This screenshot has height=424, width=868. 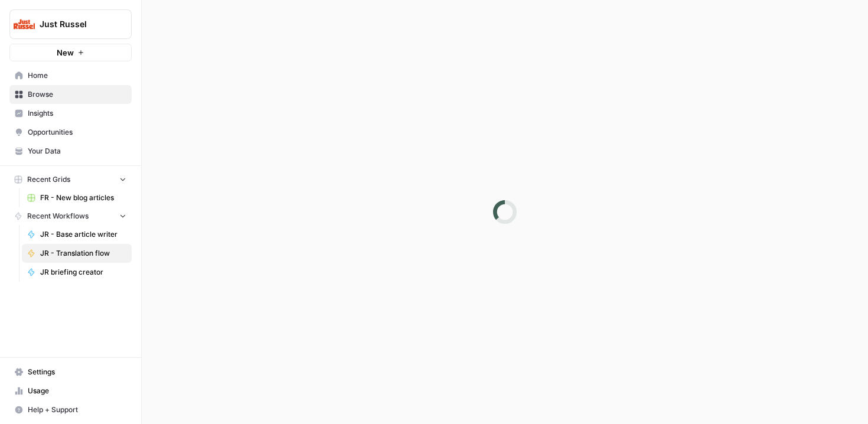 I want to click on button: Workspace: Just Russel, so click(x=70, y=24).